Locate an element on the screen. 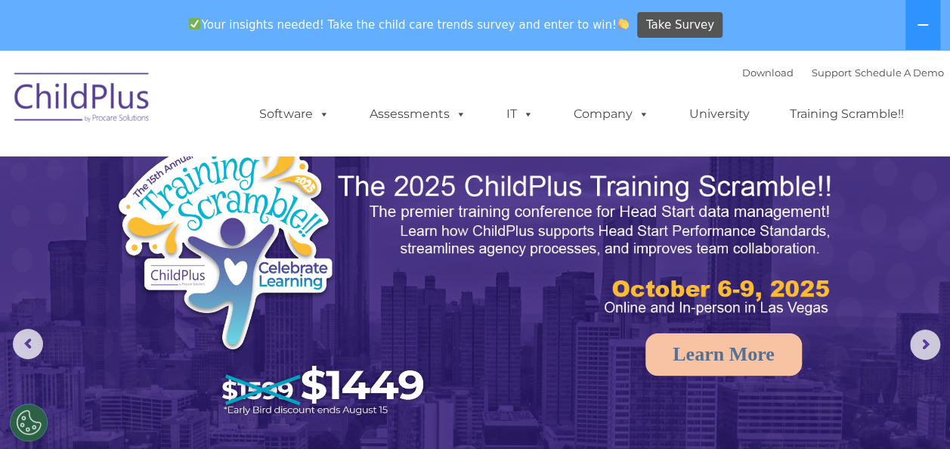  span: Take Survey is located at coordinates (680, 25).